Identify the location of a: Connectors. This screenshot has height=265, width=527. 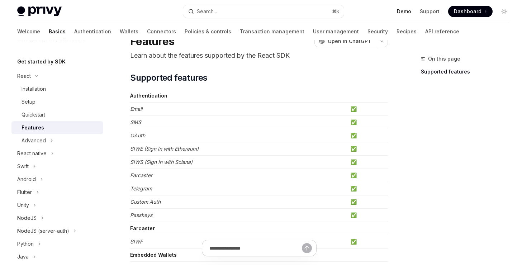
(161, 32).